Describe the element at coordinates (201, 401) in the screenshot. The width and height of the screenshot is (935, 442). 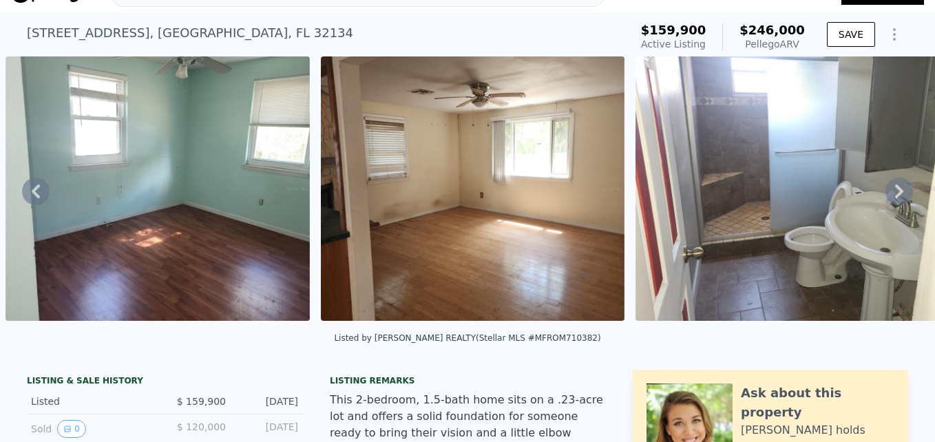
I see `span: $ 159,900` at that location.